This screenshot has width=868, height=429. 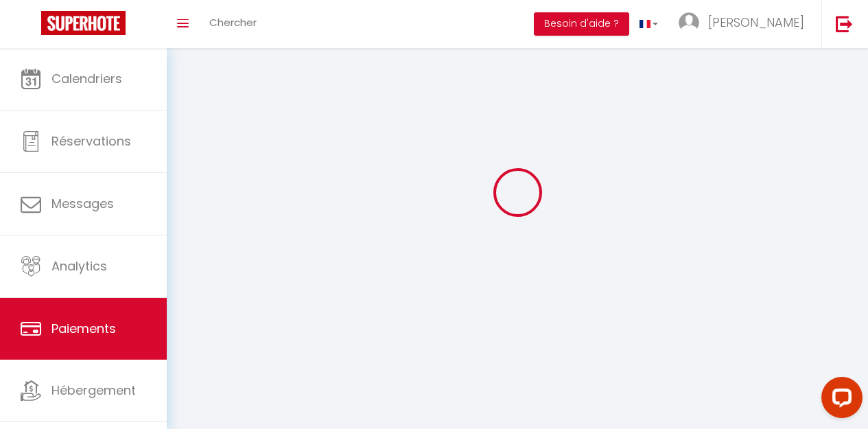 I want to click on button: Besoin d'aide ?, so click(x=581, y=24).